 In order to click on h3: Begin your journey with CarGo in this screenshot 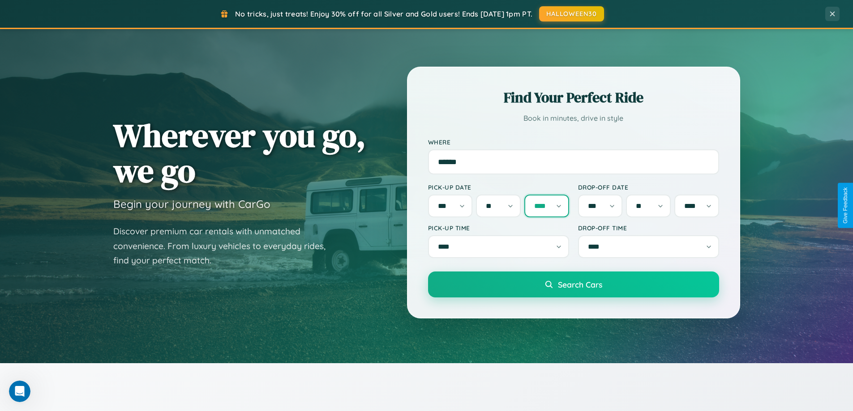, I will do `click(192, 204)`.